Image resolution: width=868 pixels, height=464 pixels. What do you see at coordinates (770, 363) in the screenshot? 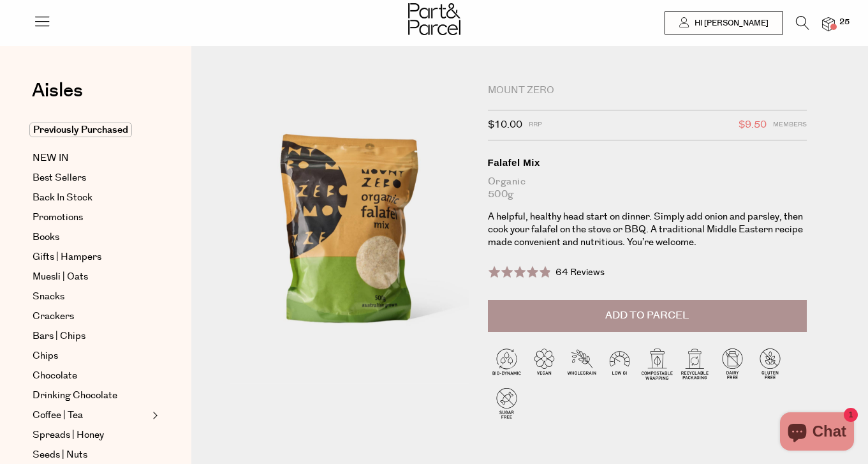
I see `img: P_P-ICONS-Live_Bec_V11_Gluten_Free.svg` at bounding box center [770, 363].